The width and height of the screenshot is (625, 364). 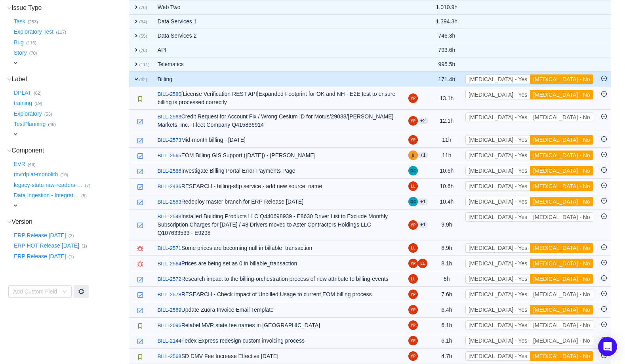 What do you see at coordinates (447, 279) in the screenshot?
I see `td: 8h` at bounding box center [447, 279].